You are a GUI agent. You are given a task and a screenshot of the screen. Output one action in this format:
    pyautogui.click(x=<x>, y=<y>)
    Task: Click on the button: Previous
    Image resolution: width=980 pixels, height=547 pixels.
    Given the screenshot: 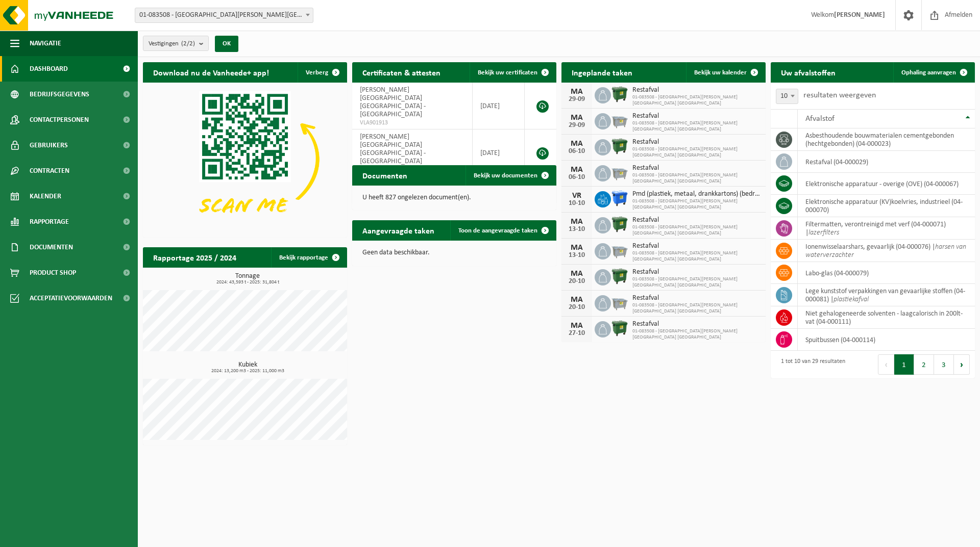 What is the action you would take?
    pyautogui.click(x=886, y=365)
    